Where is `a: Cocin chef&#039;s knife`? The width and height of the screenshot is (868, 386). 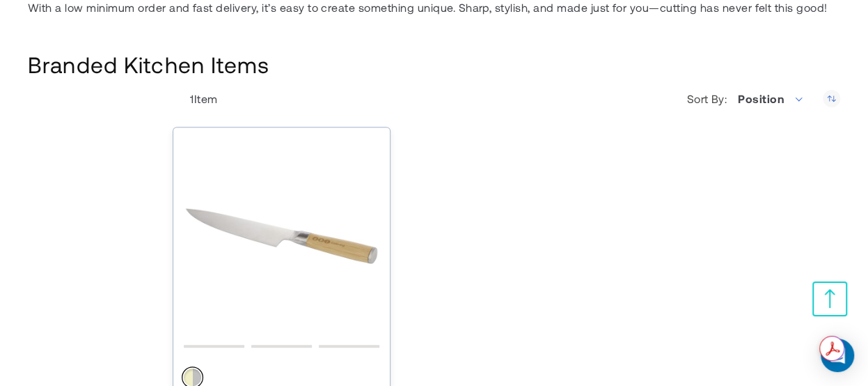
a: Cocin chef&#039;s knife is located at coordinates (281, 239).